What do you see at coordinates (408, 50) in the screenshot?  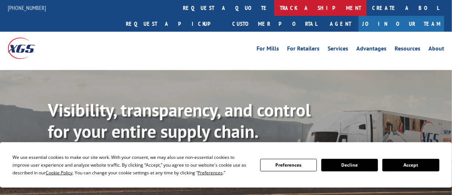 I see `a: Resources` at bounding box center [408, 50].